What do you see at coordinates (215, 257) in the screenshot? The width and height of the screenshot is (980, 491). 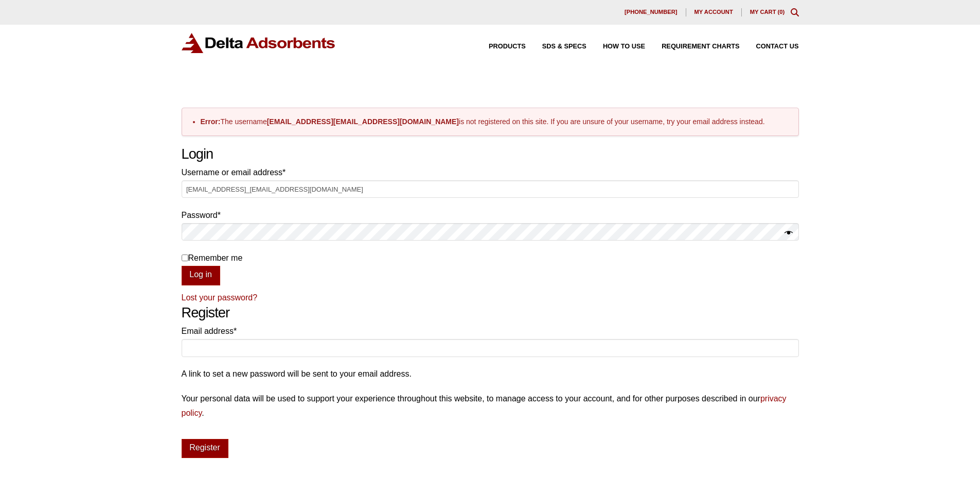 I see `span: Remember me` at bounding box center [215, 257].